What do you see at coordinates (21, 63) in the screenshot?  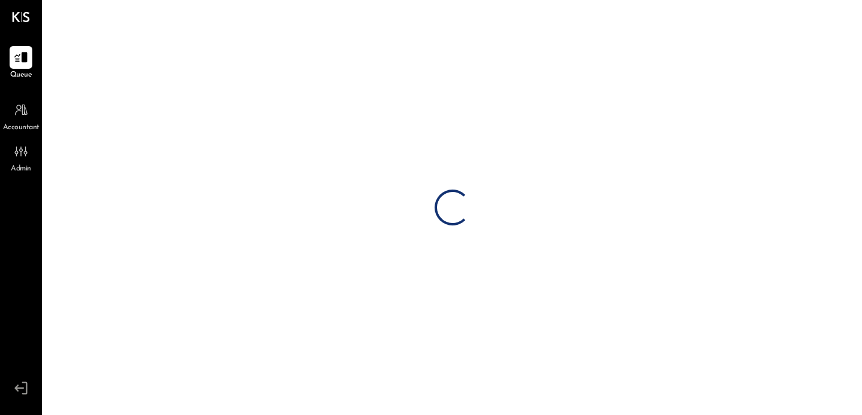 I see `a: Queue` at bounding box center [21, 63].